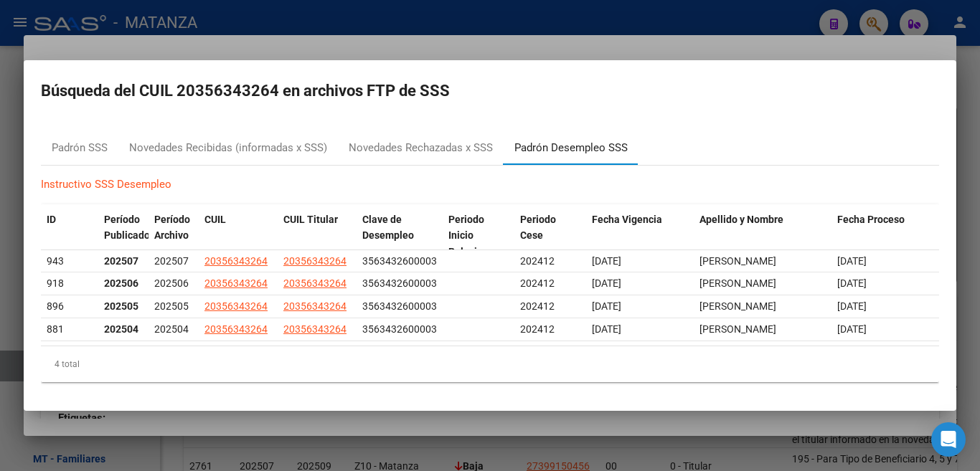 The width and height of the screenshot is (980, 471). I want to click on h2: Búsqueda del CUIL 20356343264 en archivos FTP de SSS, so click(490, 91).